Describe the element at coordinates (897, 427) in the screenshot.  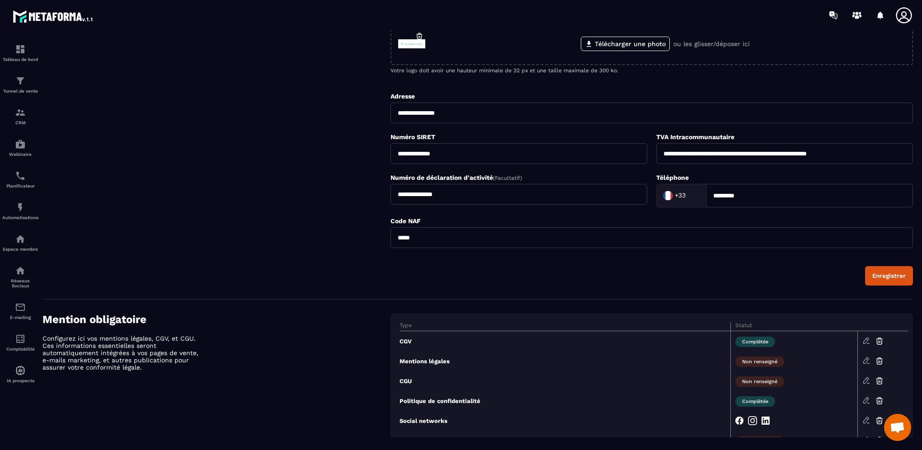
I see `a: Ouvrir le chat` at that location.